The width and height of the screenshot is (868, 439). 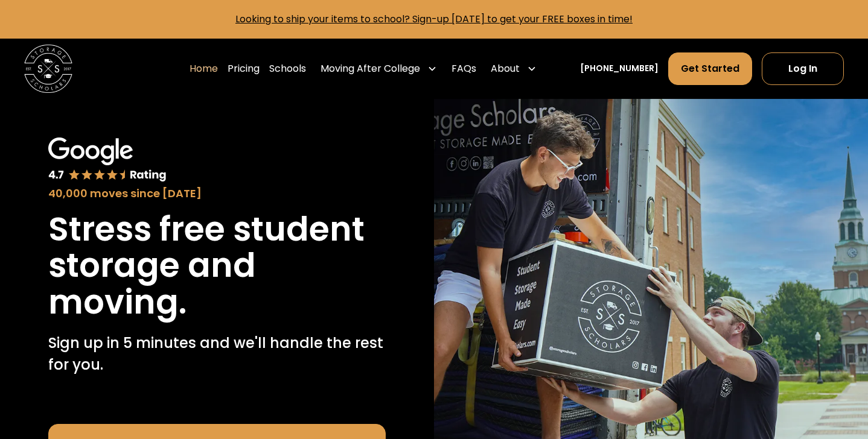 I want to click on img: Storage Scholars main logo, so click(x=48, y=69).